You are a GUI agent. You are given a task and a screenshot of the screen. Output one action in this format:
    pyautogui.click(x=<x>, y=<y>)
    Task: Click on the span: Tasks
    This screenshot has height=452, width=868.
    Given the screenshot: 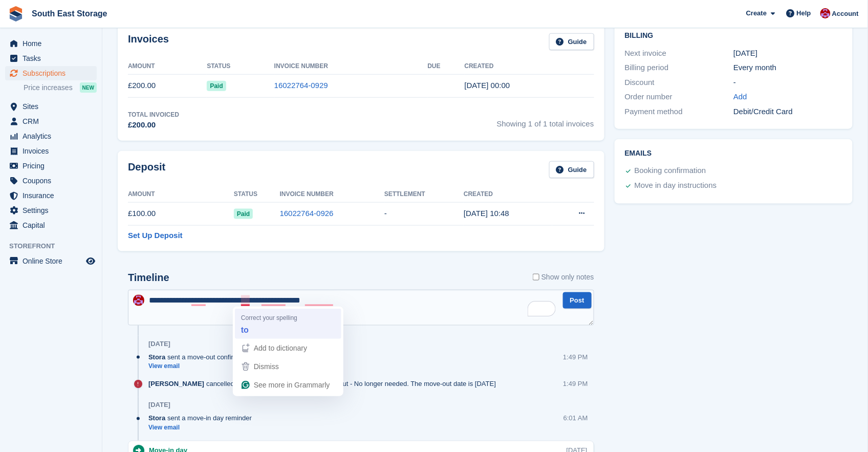 What is the action you would take?
    pyautogui.click(x=53, y=58)
    